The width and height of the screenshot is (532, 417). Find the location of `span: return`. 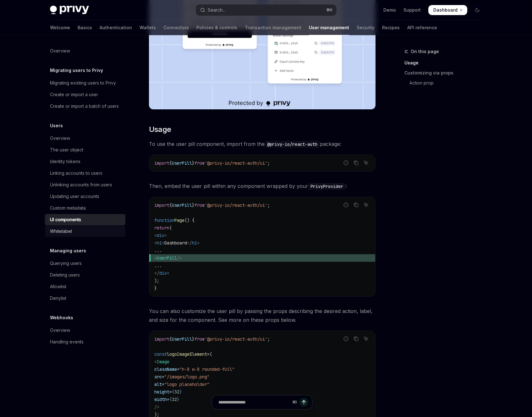

span: return is located at coordinates (162, 228).